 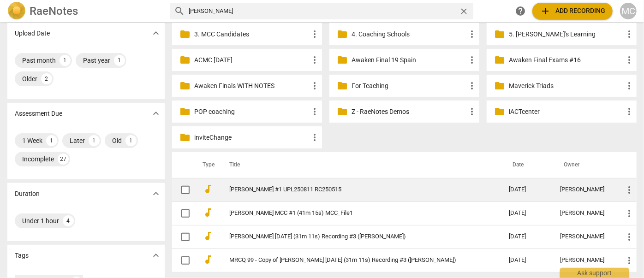 What do you see at coordinates (251, 137) in the screenshot?
I see `p: inviteChange` at bounding box center [251, 137].